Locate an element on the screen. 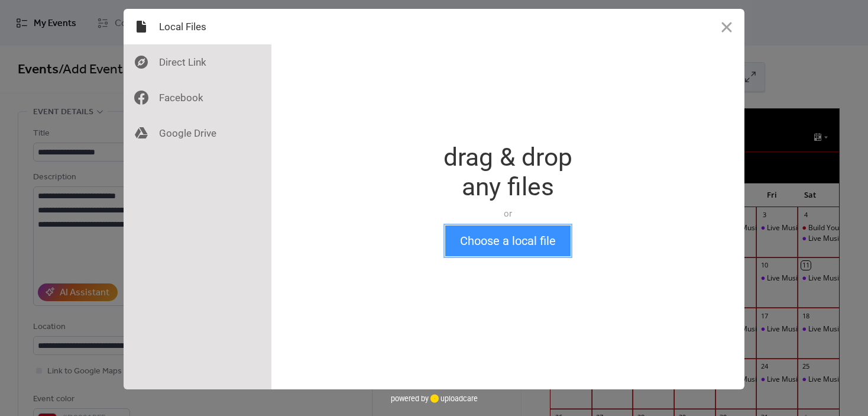 This screenshot has width=868, height=416. button: Choose a local file is located at coordinates (508, 241).